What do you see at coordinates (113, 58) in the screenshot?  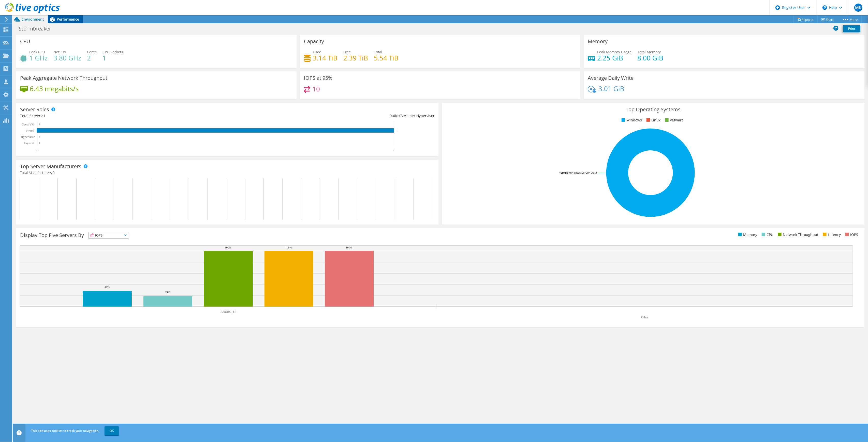 I see `h4: 1` at bounding box center [113, 58].